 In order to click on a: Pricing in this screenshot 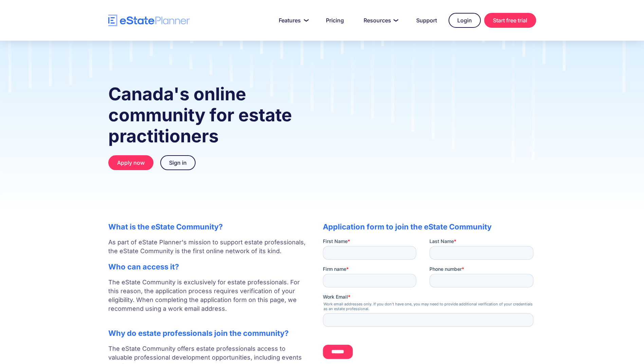, I will do `click(335, 20)`.